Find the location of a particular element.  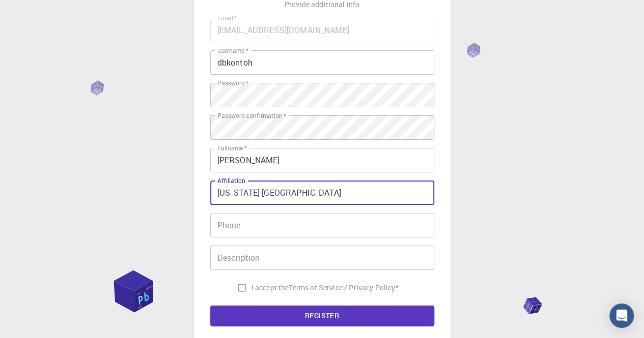

span: I accept the is located at coordinates (270, 287).